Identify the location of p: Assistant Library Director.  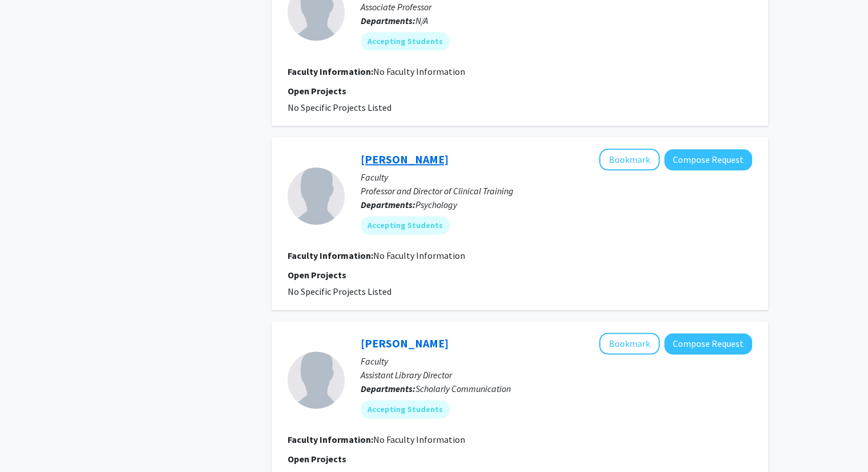
(557, 375).